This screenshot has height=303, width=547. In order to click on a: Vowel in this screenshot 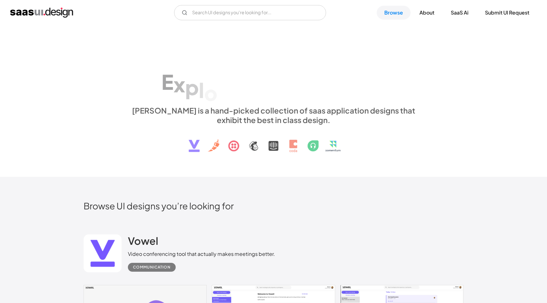, I will do `click(143, 242)`.